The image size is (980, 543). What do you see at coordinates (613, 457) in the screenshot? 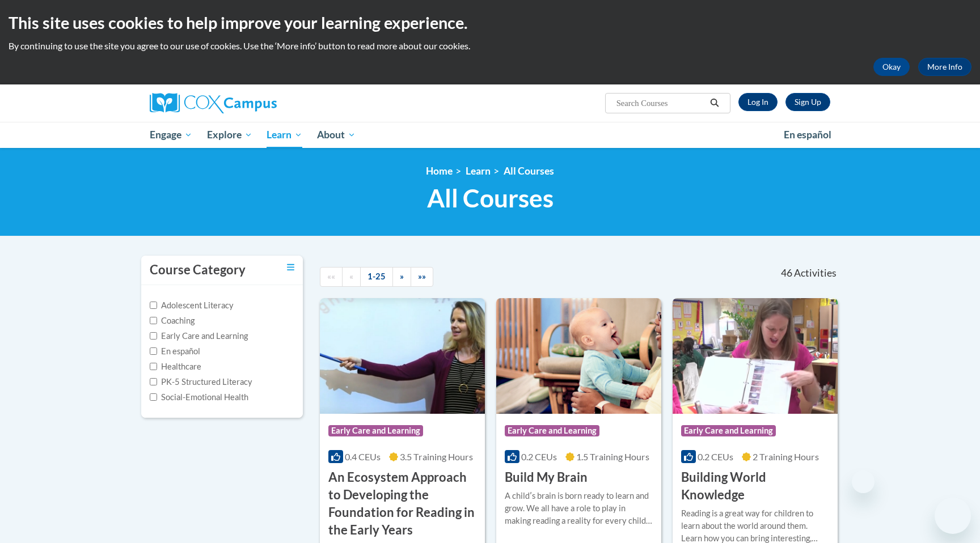
I see `span: 1.5 Training Hours` at bounding box center [613, 457].